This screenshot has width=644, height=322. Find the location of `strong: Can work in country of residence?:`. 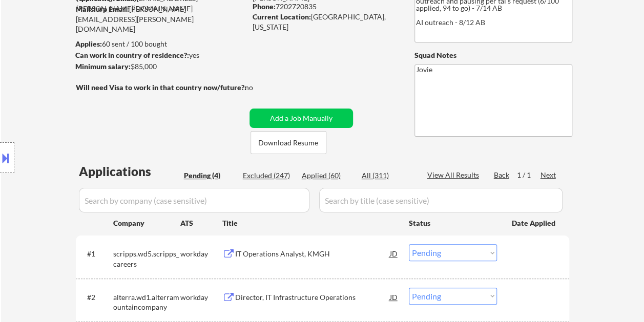

strong: Can work in country of residence?: is located at coordinates (133, 54).